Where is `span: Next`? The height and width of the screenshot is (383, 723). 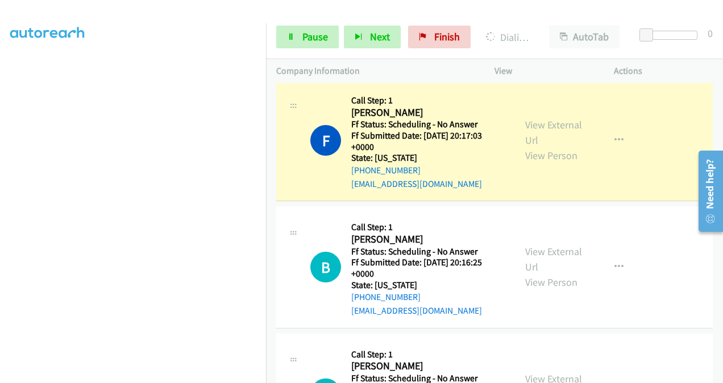 span: Next is located at coordinates (380, 36).